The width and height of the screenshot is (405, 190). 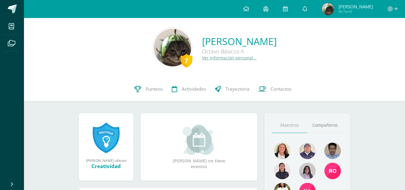 I want to click on div: Octavo Básicos A, so click(x=239, y=51).